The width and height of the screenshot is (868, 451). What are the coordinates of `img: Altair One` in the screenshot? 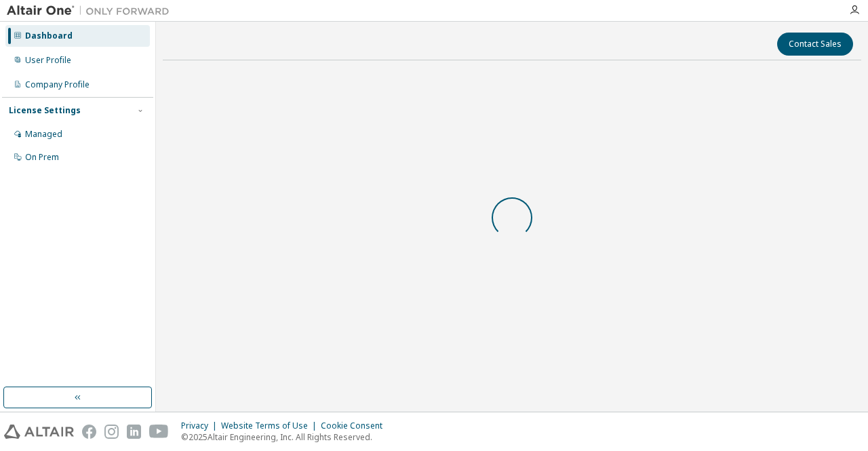 It's located at (91, 11).